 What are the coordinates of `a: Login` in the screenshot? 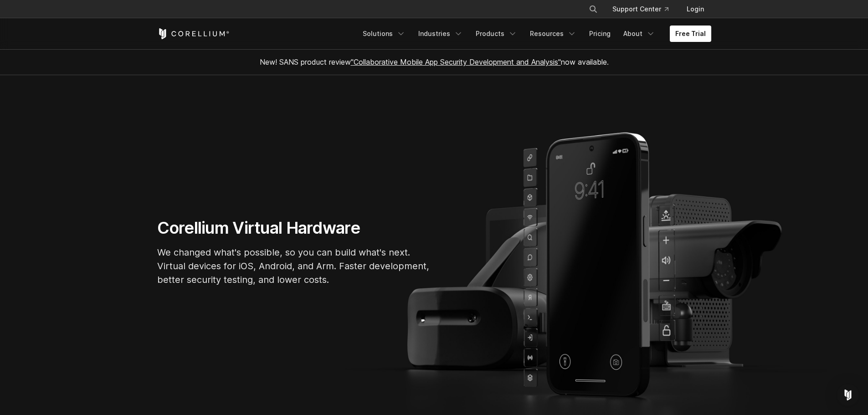 It's located at (696, 9).